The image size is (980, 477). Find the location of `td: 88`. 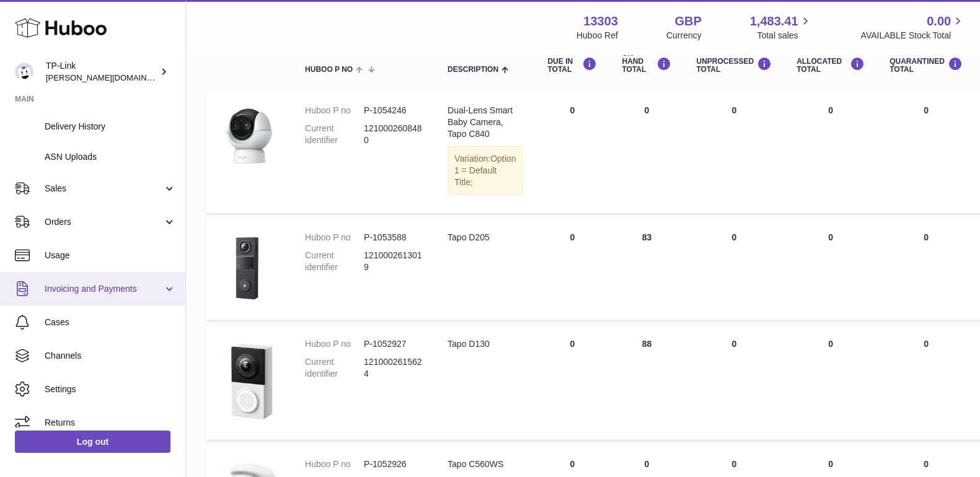

td: 88 is located at coordinates (646, 383).